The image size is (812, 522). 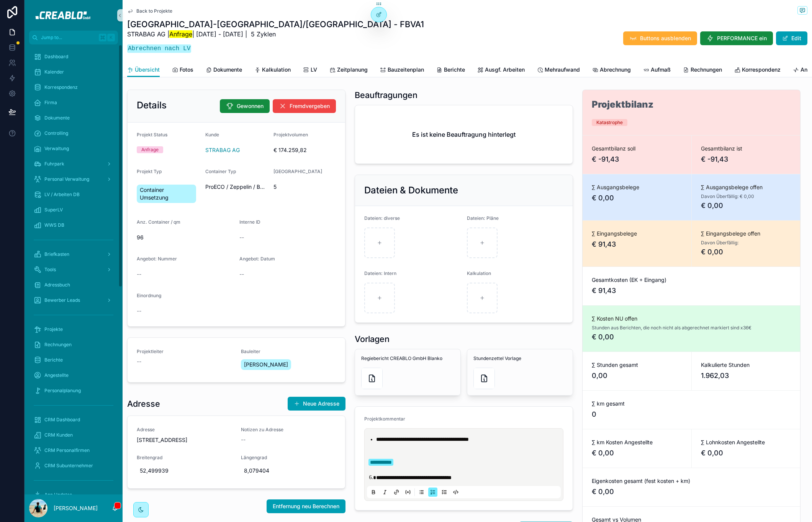 I want to click on a: Personal Verwaltung, so click(x=73, y=179).